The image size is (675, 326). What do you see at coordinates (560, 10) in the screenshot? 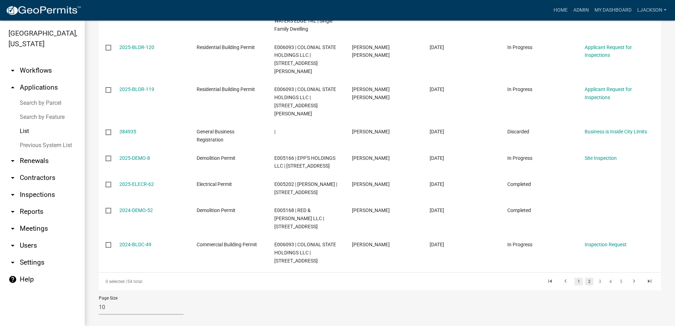
I see `a: Home` at bounding box center [560, 10].